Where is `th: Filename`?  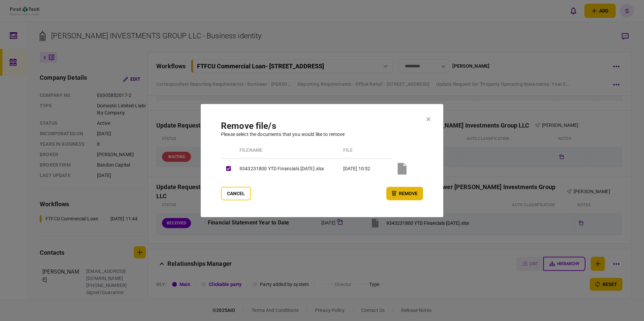 th: Filename is located at coordinates (288, 150).